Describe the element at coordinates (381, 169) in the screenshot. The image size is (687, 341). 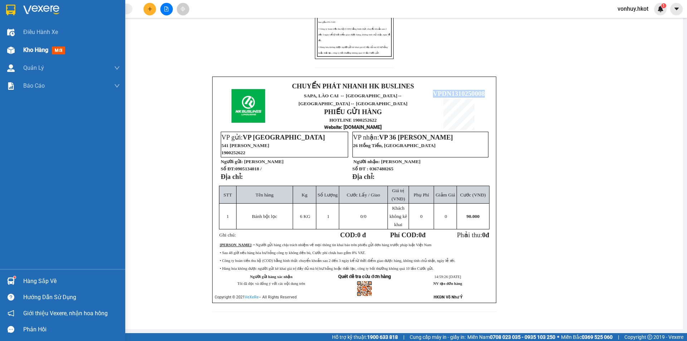
I see `span: 0367480265` at that location.